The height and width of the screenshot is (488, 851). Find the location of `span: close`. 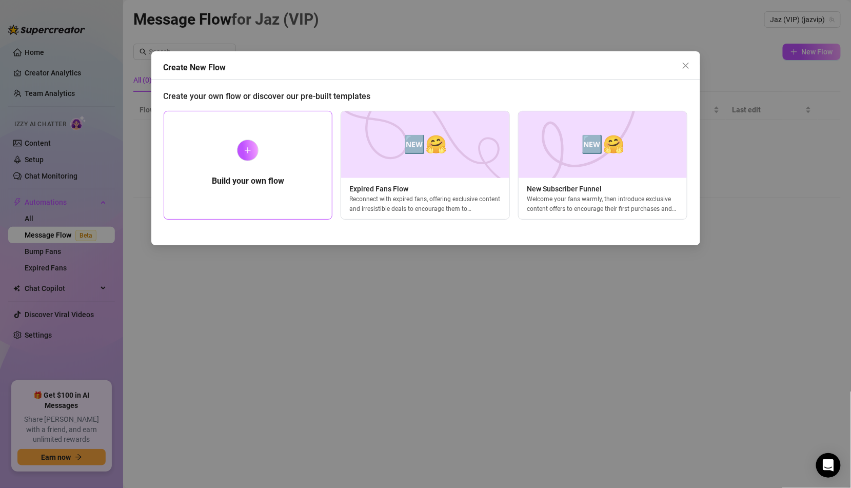

span: close is located at coordinates (686, 66).